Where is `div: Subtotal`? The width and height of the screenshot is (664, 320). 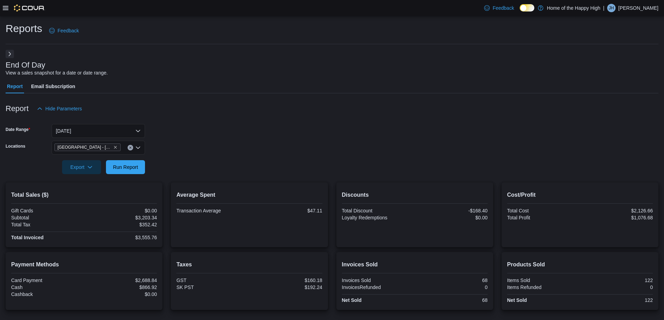
div: Subtotal is located at coordinates (47, 218).